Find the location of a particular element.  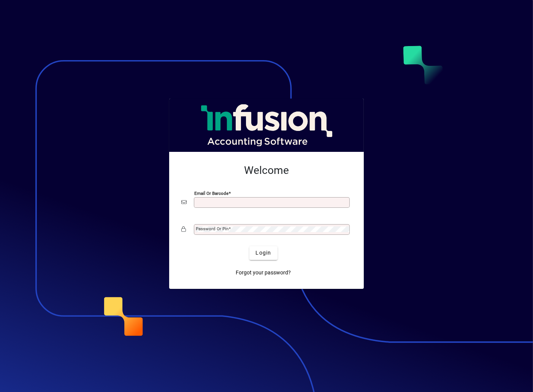

mat-label: Password or Pin is located at coordinates (212, 228).